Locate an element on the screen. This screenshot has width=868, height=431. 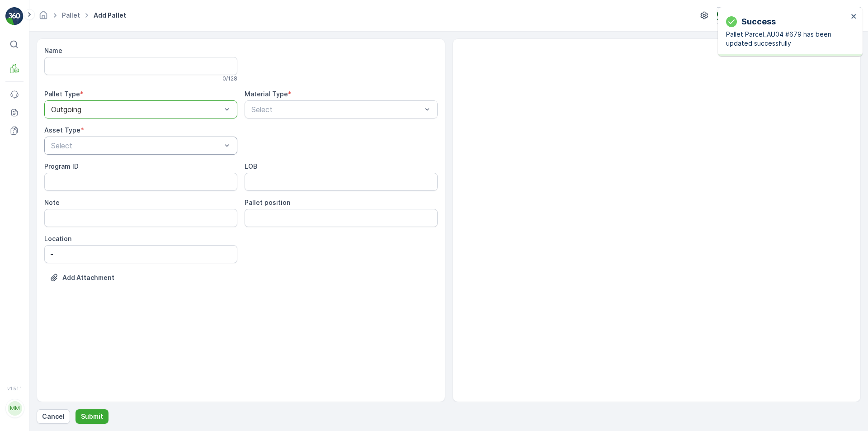
label: LOB is located at coordinates (251, 166).